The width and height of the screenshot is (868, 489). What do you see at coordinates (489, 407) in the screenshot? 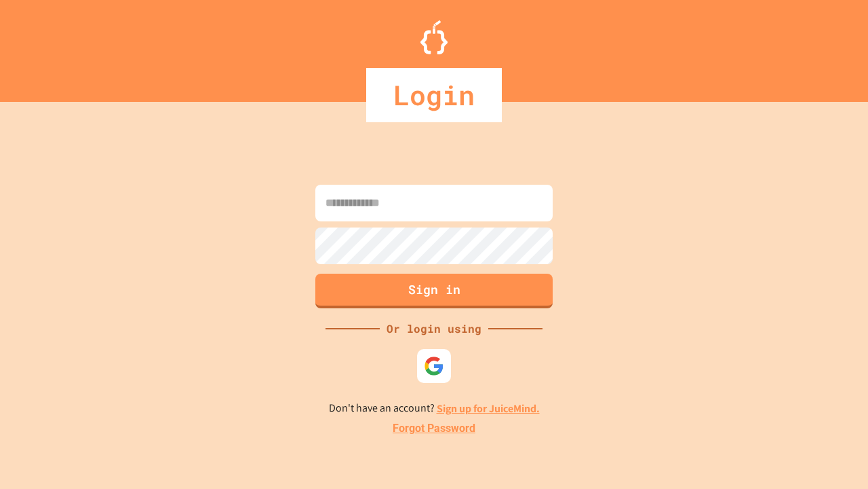
I see `a: Sign up for JuiceMind.` at bounding box center [489, 407].